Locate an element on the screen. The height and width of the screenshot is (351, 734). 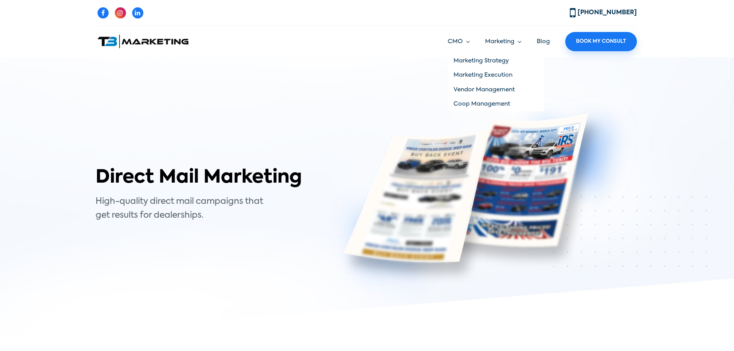
p: High-quality direct mail campaigns that get results for dealerships. is located at coordinates (187, 208).